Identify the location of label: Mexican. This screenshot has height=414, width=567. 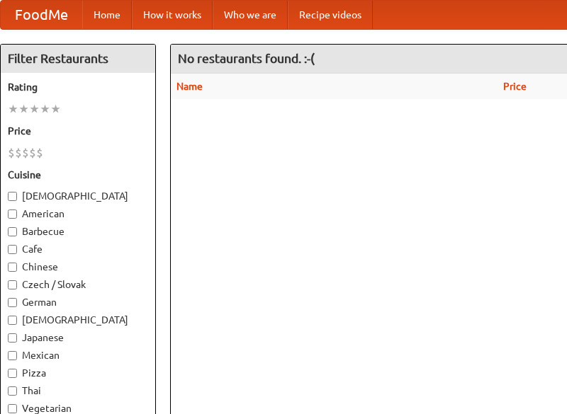
(78, 356).